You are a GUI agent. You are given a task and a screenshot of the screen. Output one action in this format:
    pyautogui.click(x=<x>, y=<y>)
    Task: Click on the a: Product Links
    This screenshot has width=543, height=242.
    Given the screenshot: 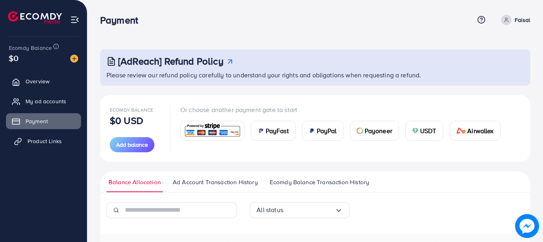 What is the action you would take?
    pyautogui.click(x=43, y=141)
    